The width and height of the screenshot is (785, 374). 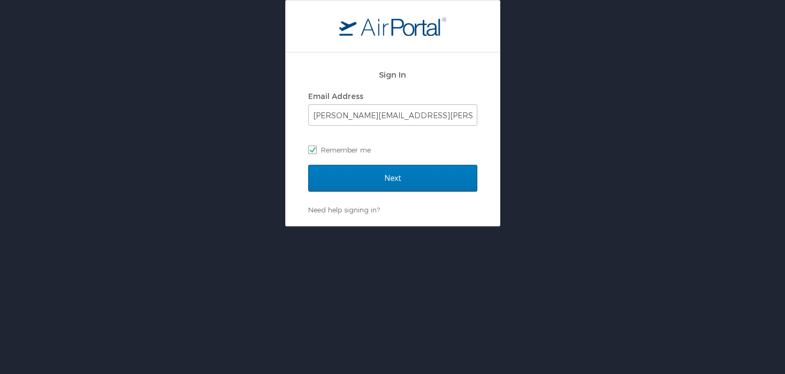 What do you see at coordinates (393, 74) in the screenshot?
I see `h2: Sign In` at bounding box center [393, 74].